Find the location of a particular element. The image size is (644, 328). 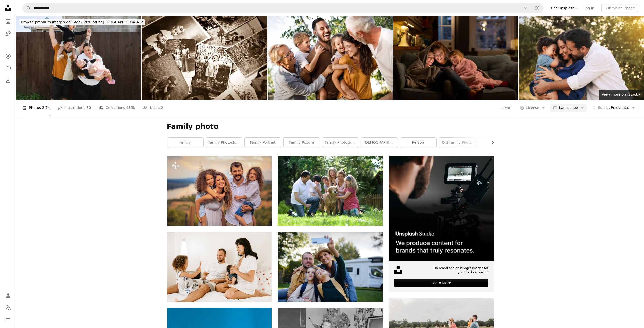

button: Landscape is located at coordinates (569, 108).